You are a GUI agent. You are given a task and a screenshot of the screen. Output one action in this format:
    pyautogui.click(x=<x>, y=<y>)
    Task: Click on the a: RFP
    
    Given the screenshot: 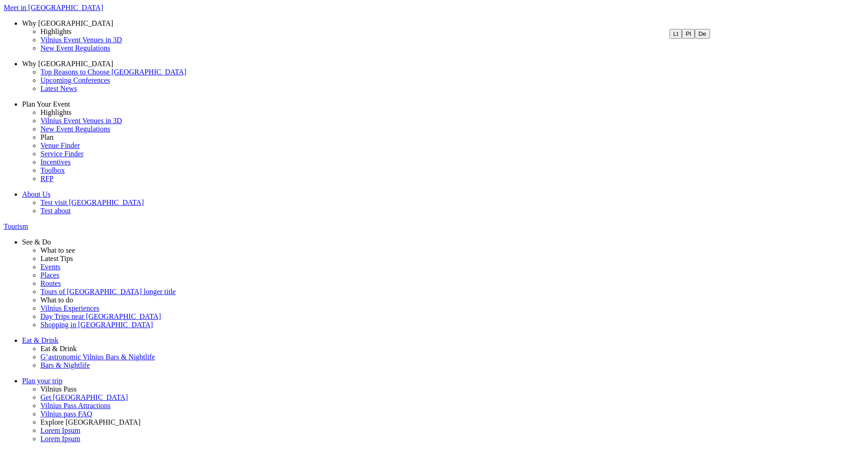 What is the action you would take?
    pyautogui.click(x=452, y=179)
    